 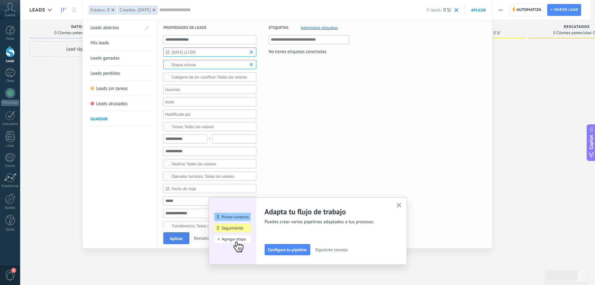 What do you see at coordinates (10, 166) in the screenshot?
I see `div: Correo` at bounding box center [10, 166].